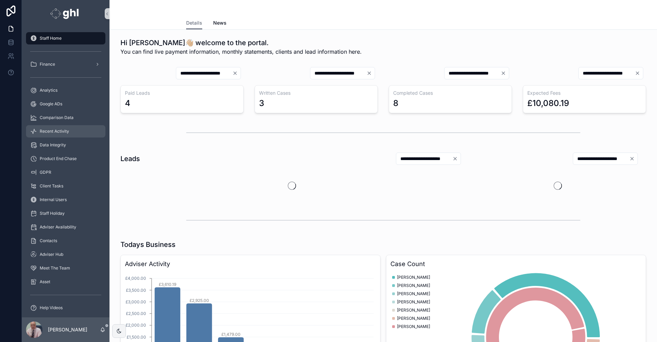  What do you see at coordinates (194, 23) in the screenshot?
I see `span: Details` at bounding box center [194, 23].